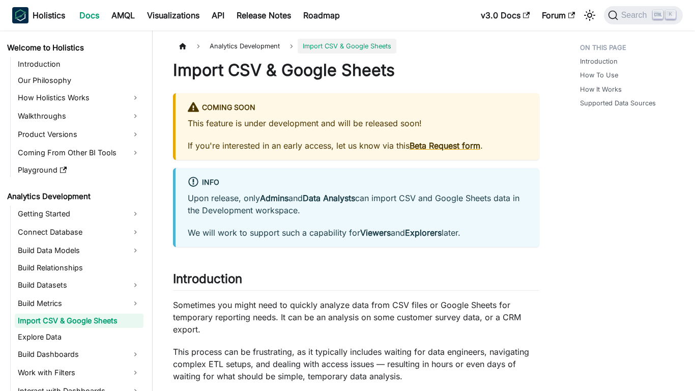  I want to click on span: Analytics Development, so click(245, 46).